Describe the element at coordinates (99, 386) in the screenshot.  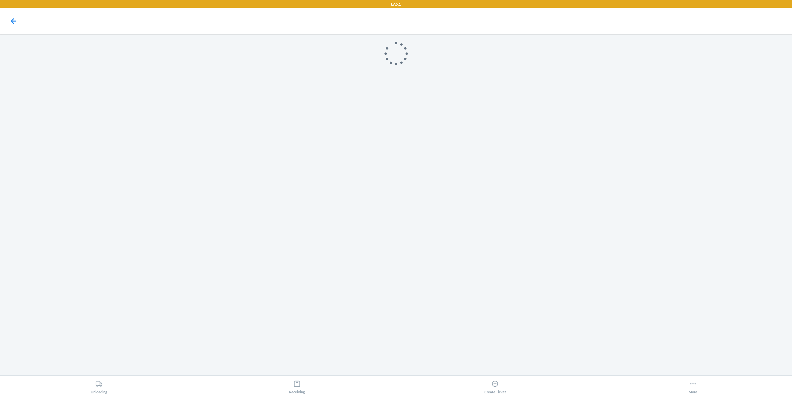
I see `div: Unloading` at that location.